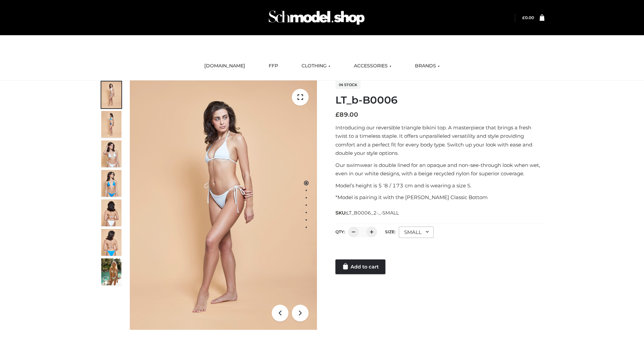 The height and width of the screenshot is (362, 644). Describe the element at coordinates (440, 140) in the screenshot. I see `p: Introducing our reversible triangle bikini top. A masterpiece that brings a fresh twist to a time...` at that location.